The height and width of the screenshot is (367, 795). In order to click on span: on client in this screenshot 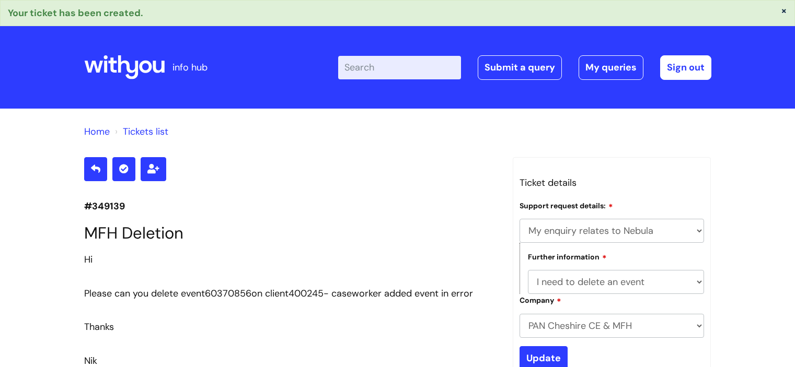, I will do `click(270, 294)`.